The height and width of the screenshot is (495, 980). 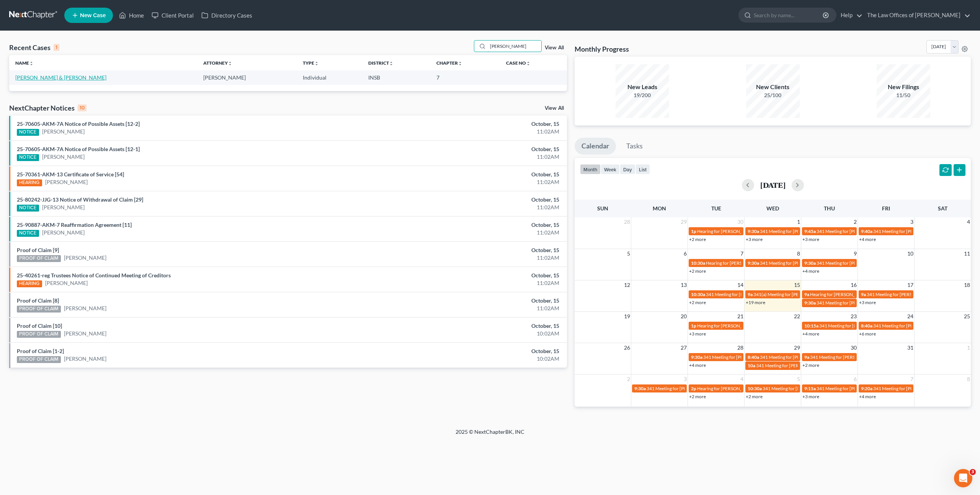 I want to click on span: 21, so click(x=740, y=316).